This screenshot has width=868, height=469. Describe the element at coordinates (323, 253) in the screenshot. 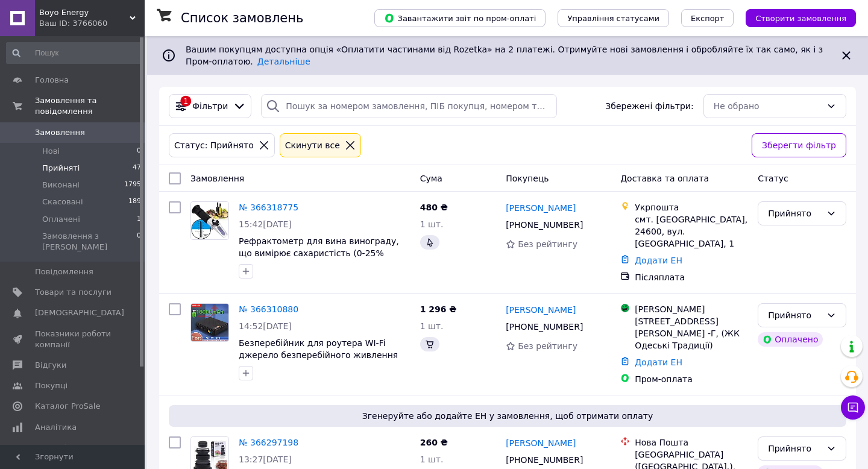

I see `span: Рефрактометр для вина винограду, що вимірює сахаристість (0-25% спирту, Brix 0-40% цукру) АТС тестер` at that location.